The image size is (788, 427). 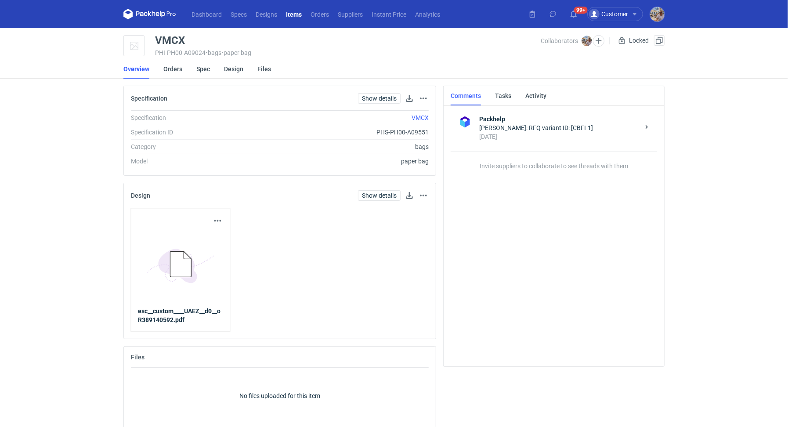 What do you see at coordinates (180, 316) in the screenshot?
I see `strong: esc__custom____UAEZ__d0__oR389140592.pdf` at bounding box center [180, 316].